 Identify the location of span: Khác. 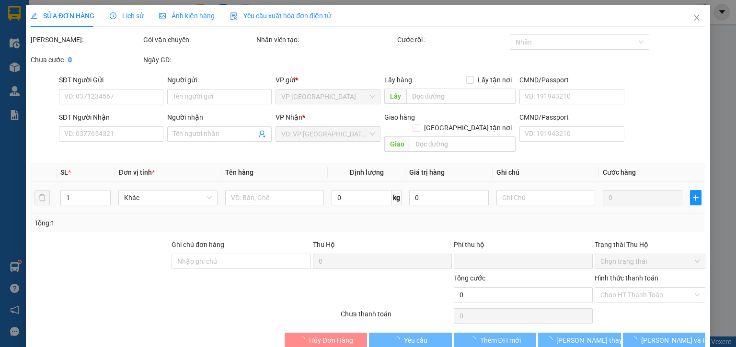
(168, 198).